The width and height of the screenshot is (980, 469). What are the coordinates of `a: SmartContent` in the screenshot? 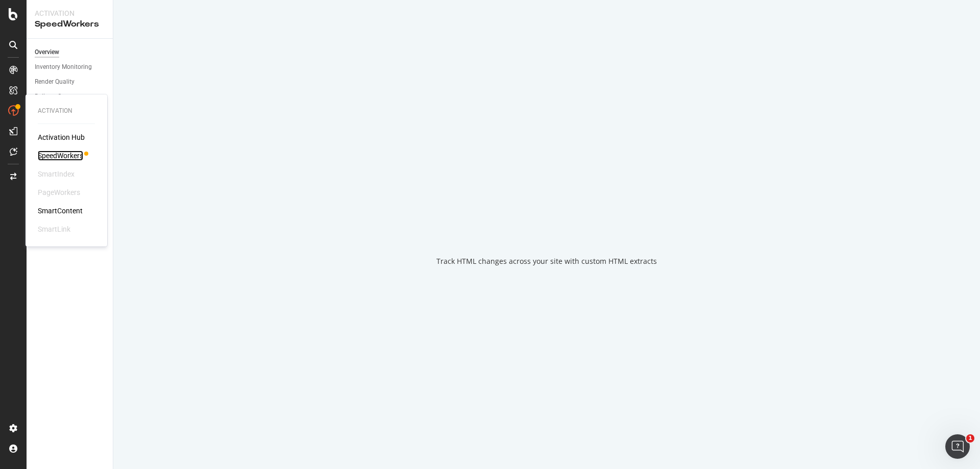 It's located at (60, 211).